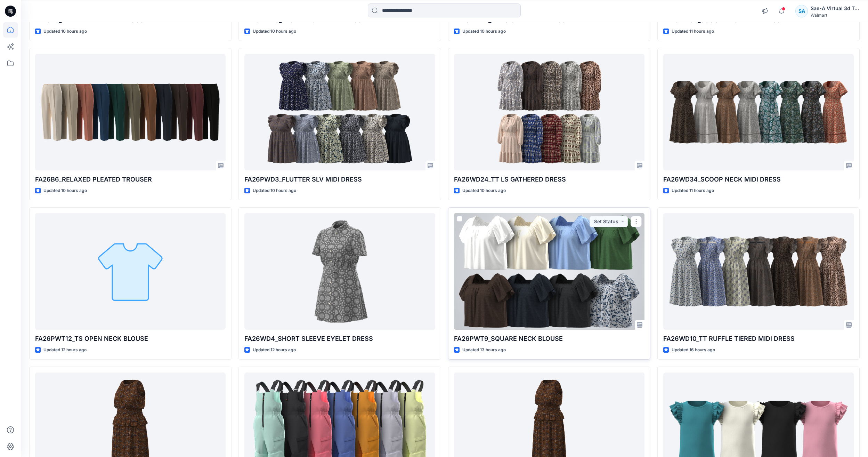 The image size is (868, 457). I want to click on p: FA26WD10_TT RUFFLE TIERED MIDI DRESS, so click(759, 338).